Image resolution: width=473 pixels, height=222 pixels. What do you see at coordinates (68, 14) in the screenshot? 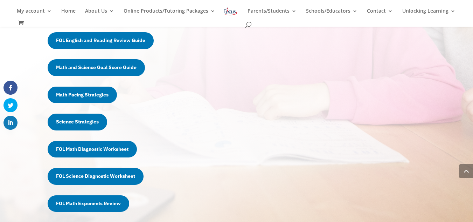
I see `a: Home` at bounding box center [68, 14].